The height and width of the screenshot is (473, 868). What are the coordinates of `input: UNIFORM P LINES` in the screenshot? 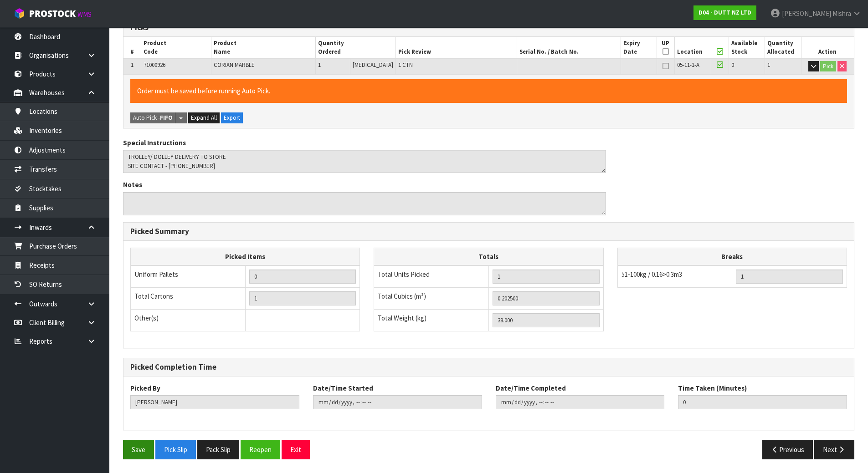 It's located at (303, 277).